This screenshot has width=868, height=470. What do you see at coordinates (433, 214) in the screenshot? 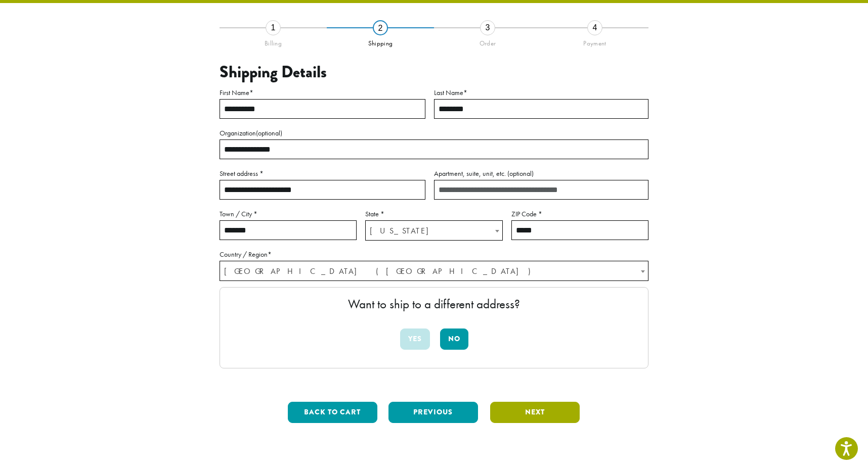
I see `label: State` at bounding box center [433, 214].